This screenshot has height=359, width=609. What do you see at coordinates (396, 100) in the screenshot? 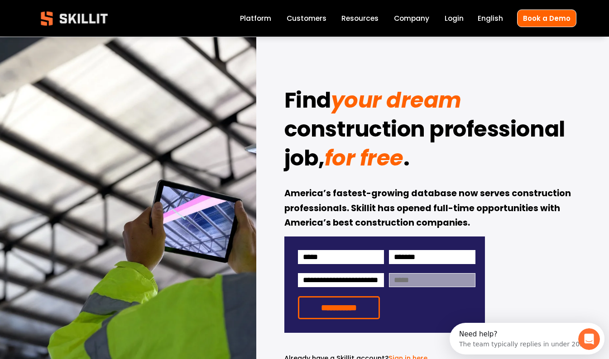
I see `em: your dream` at bounding box center [396, 100].